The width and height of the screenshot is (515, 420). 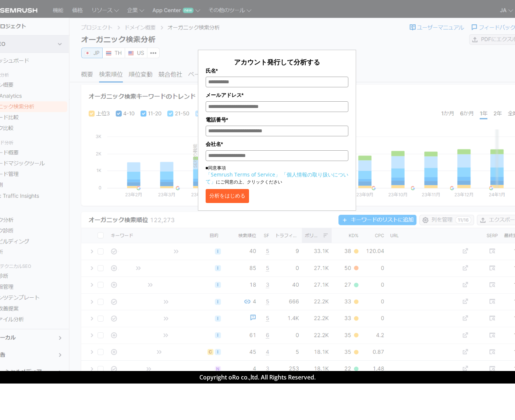 I want to click on label: 電話番号*, so click(x=277, y=120).